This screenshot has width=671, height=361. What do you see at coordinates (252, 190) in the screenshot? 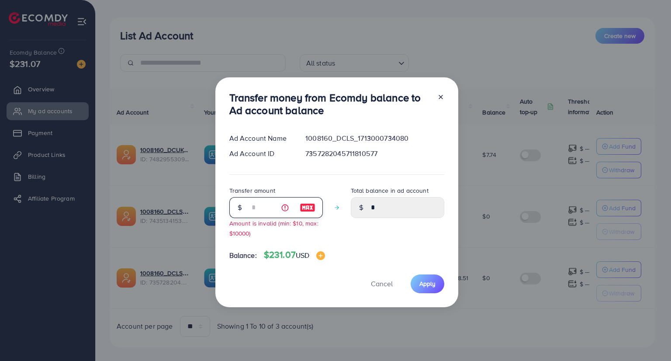
I see `label: Transfer amount` at bounding box center [252, 190].